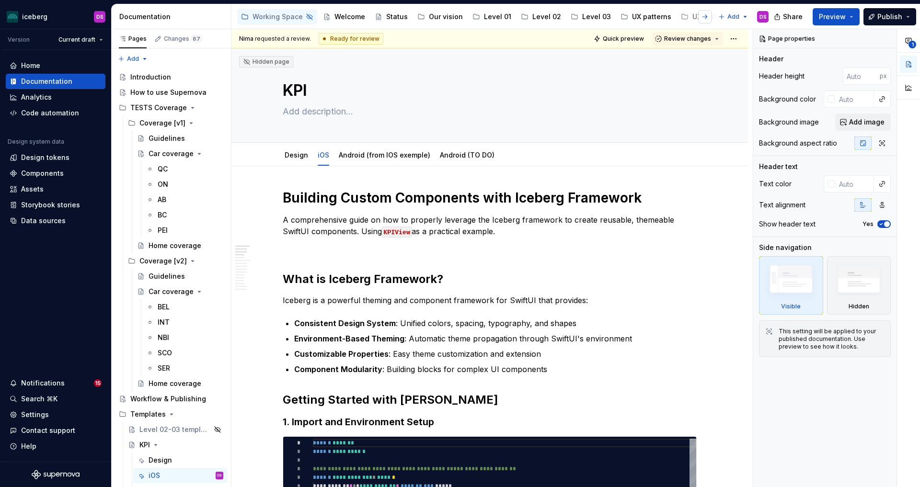  What do you see at coordinates (475, 17) in the screenshot?
I see `div: Page tree` at bounding box center [475, 17].